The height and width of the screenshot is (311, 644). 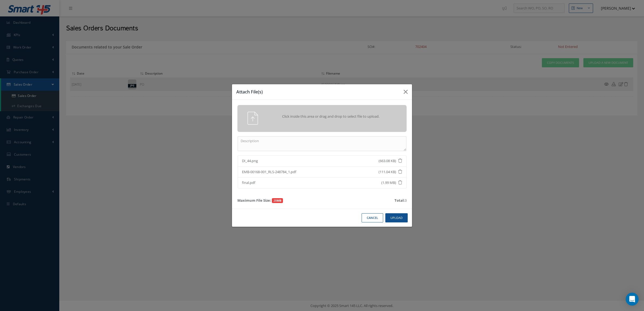 What do you see at coordinates (372, 218) in the screenshot?
I see `button: Cancel` at bounding box center [372, 218].